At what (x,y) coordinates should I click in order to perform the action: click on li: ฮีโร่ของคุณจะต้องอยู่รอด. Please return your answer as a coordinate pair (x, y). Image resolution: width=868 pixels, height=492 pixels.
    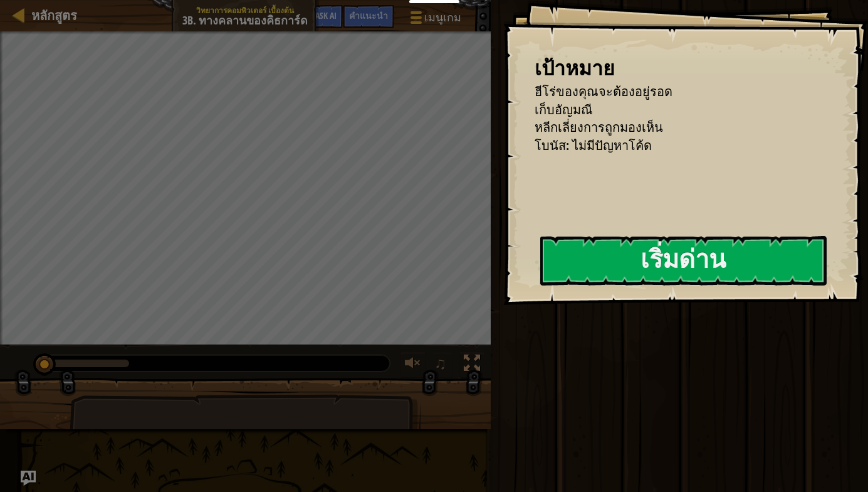
    Looking at the image, I should click on (670, 92).